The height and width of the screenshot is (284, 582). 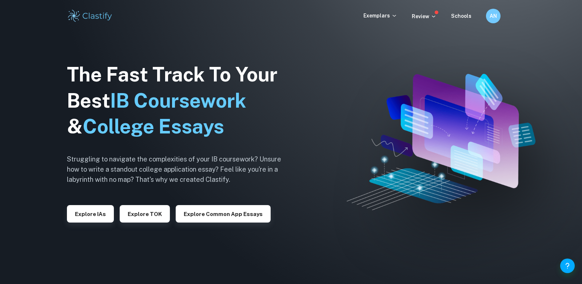 I want to click on a: Clastify logo, so click(x=90, y=16).